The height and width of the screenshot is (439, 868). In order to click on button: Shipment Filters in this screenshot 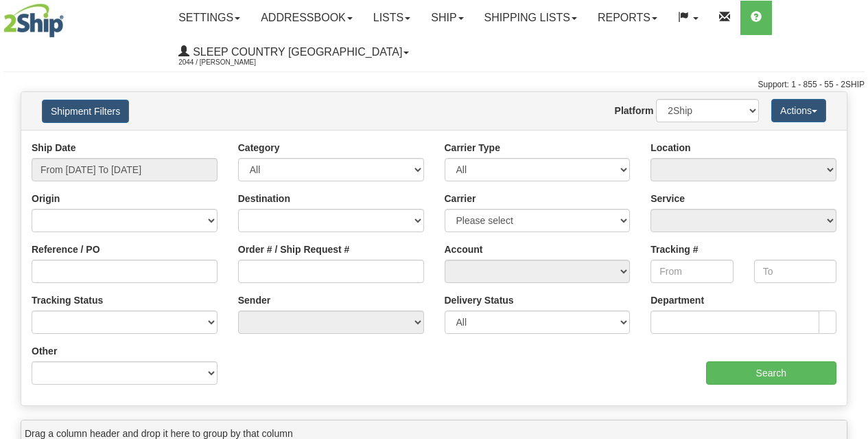, I will do `click(85, 111)`.